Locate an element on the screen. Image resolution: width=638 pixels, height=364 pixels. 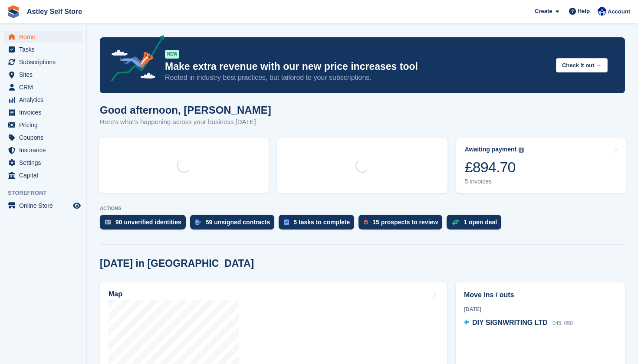
span: Help is located at coordinates (584, 11).